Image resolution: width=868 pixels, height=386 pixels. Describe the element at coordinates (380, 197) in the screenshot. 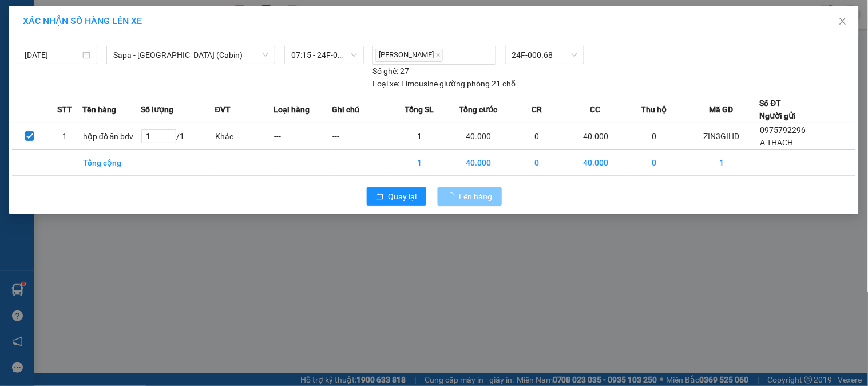

I see `span: rollback` at that location.